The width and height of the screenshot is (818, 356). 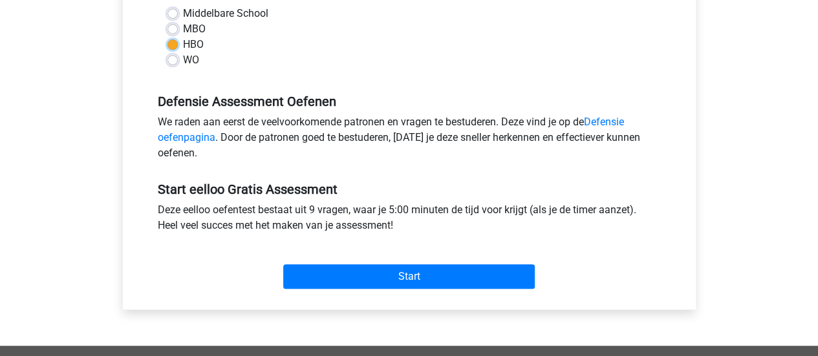 I want to click on input: Start, so click(x=409, y=277).